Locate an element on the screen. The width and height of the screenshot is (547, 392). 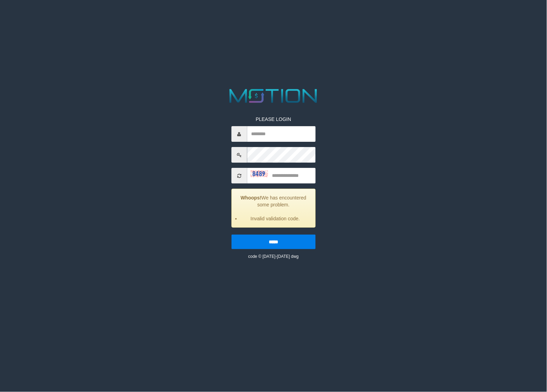
div: We has encountered some problem. is located at coordinates (274, 208).